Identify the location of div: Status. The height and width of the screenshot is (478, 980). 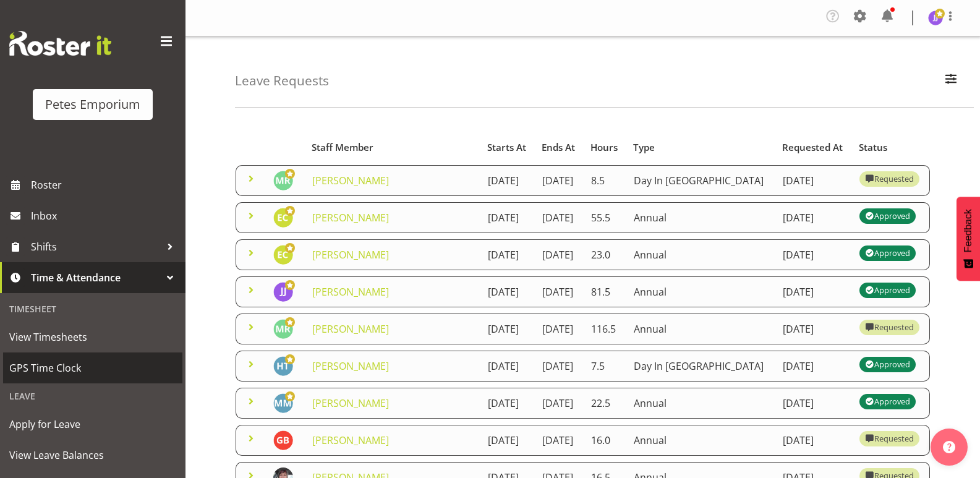
(890, 147).